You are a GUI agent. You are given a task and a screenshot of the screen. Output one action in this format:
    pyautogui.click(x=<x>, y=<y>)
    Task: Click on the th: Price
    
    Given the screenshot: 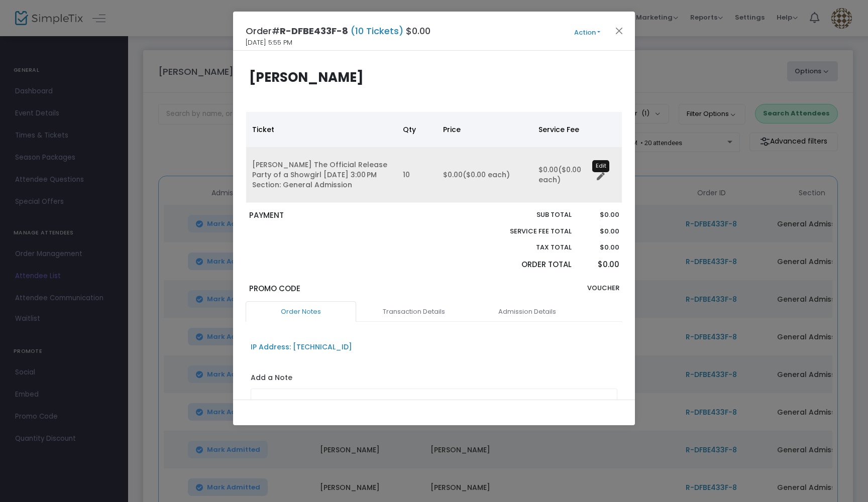 What is the action you would take?
    pyautogui.click(x=485, y=130)
    